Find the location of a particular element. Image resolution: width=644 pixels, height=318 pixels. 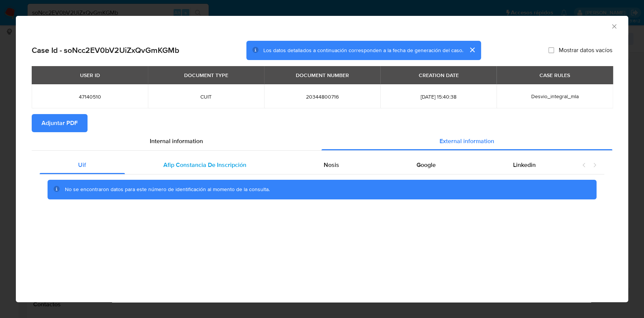

button: cerrar is located at coordinates (472, 50).